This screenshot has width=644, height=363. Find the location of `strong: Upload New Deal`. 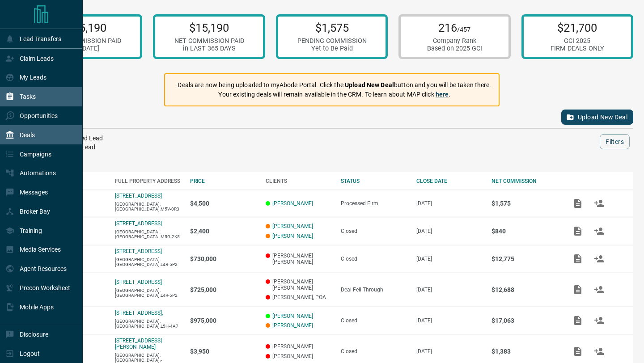

strong: Upload New Deal is located at coordinates (370, 85).